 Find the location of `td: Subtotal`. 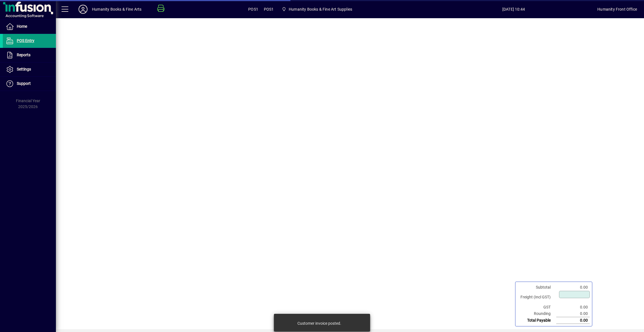

td: Subtotal is located at coordinates (537, 287).